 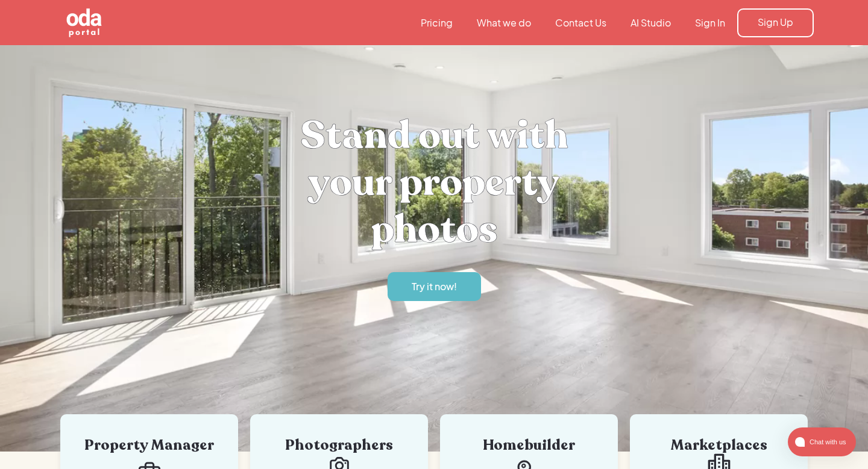 I want to click on h1: Stand out with your property photos, so click(x=434, y=182).